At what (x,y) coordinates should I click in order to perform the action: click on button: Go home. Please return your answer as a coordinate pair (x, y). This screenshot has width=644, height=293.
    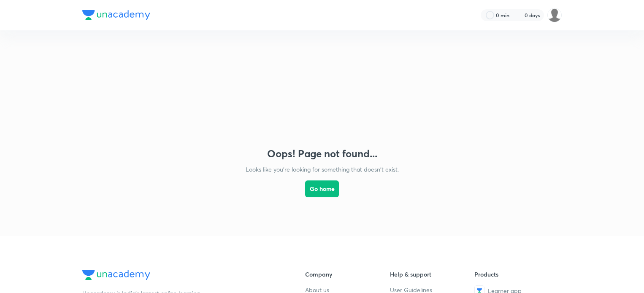
    Looking at the image, I should click on (322, 189).